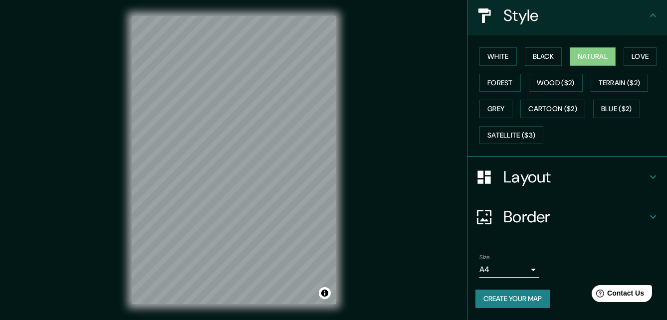 The height and width of the screenshot is (320, 667). What do you see at coordinates (592, 56) in the screenshot?
I see `button: Natural` at bounding box center [592, 56].